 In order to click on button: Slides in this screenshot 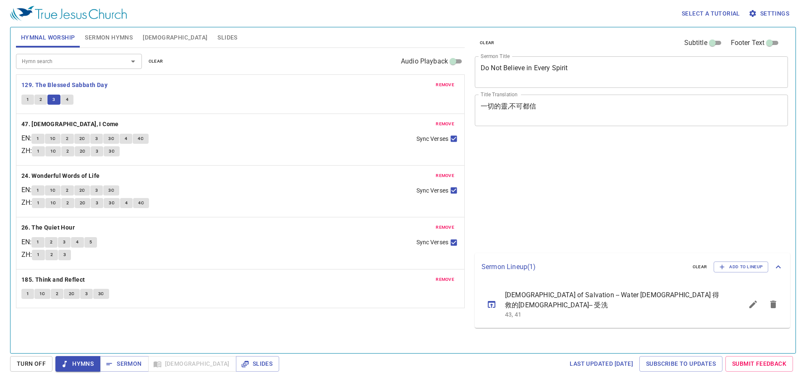, I will do `click(257, 363)`.